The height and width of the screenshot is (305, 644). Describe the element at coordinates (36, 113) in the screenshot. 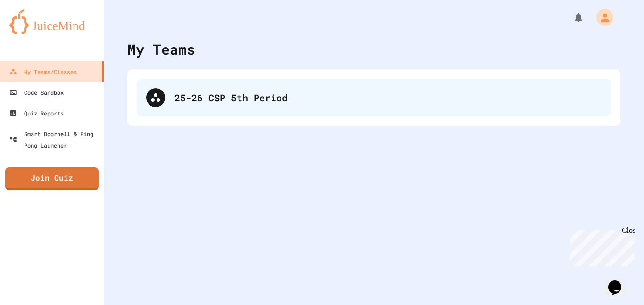

I see `div: Quiz Reports` at that location.